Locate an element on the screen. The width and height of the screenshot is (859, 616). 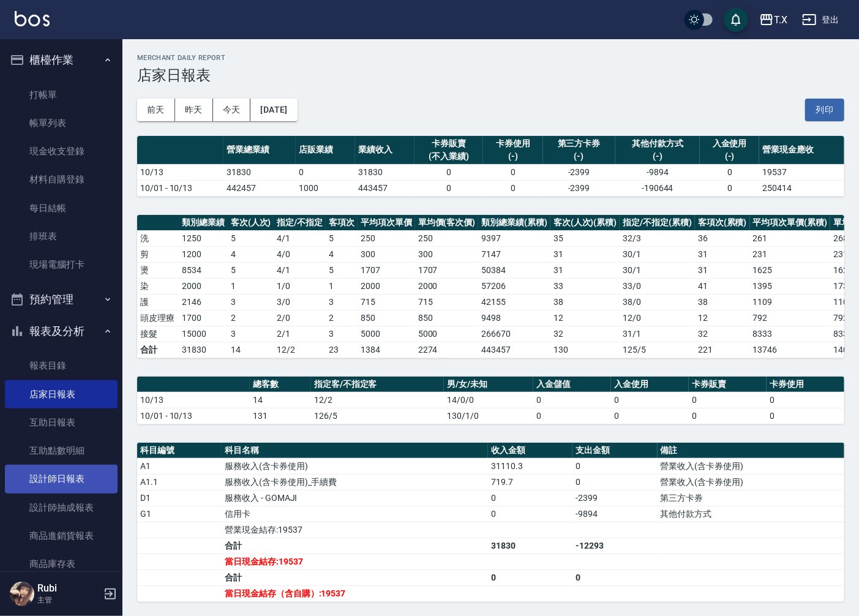
th: 指定/不指定 is located at coordinates (299, 223).